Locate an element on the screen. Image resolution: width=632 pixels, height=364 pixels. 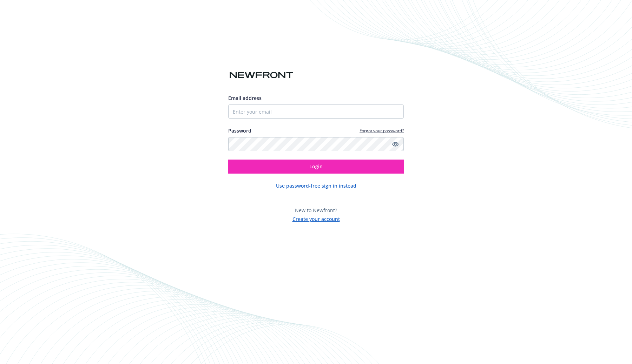
a: Forgot your password? is located at coordinates (381, 131).